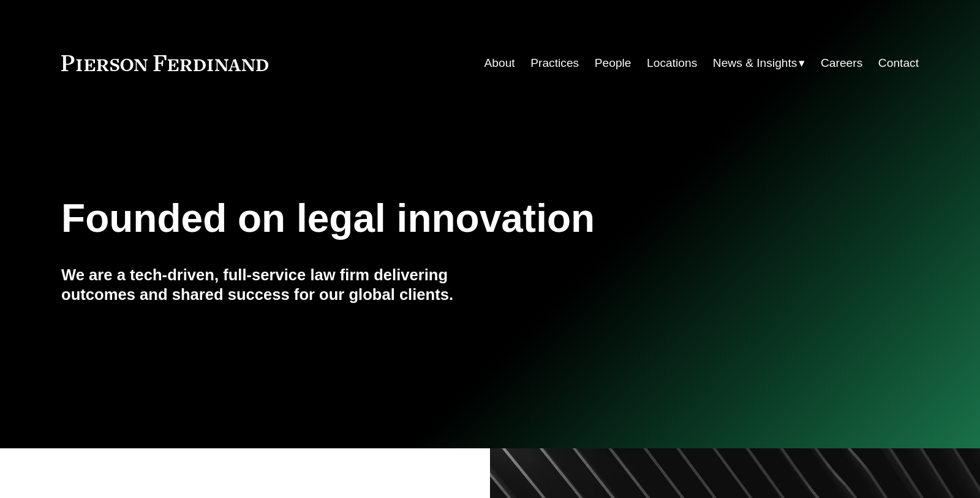  I want to click on a: Locations, so click(672, 63).